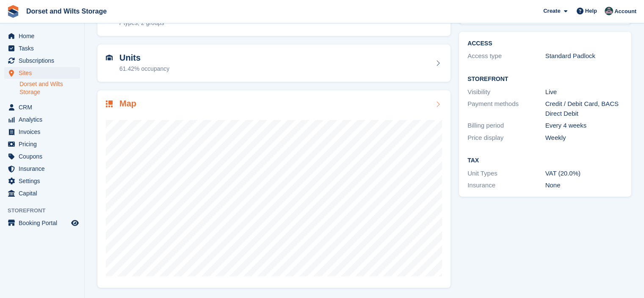  What do you see at coordinates (44, 193) in the screenshot?
I see `span: Capital` at bounding box center [44, 193].